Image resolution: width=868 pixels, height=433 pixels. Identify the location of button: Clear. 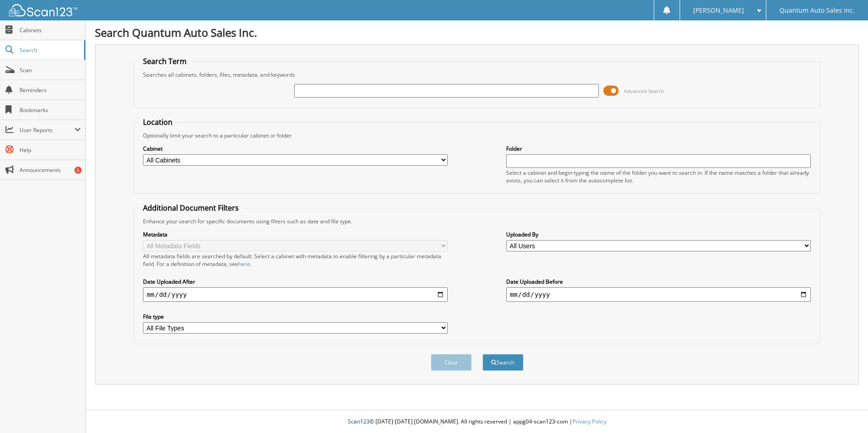
(451, 362).